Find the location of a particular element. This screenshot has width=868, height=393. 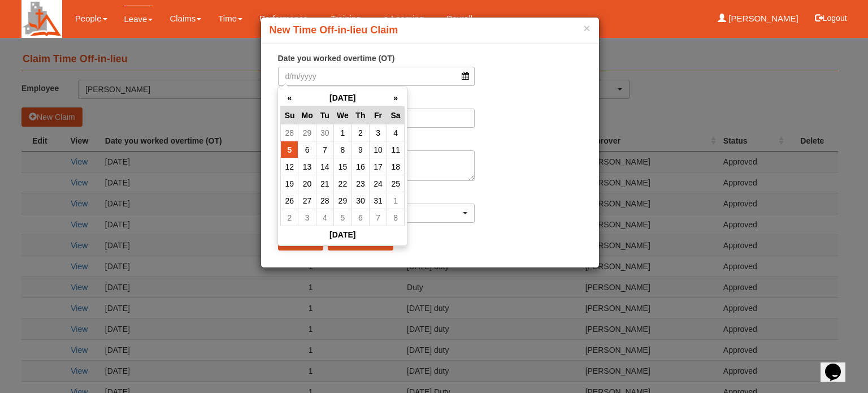

td: 26 is located at coordinates (289, 201).